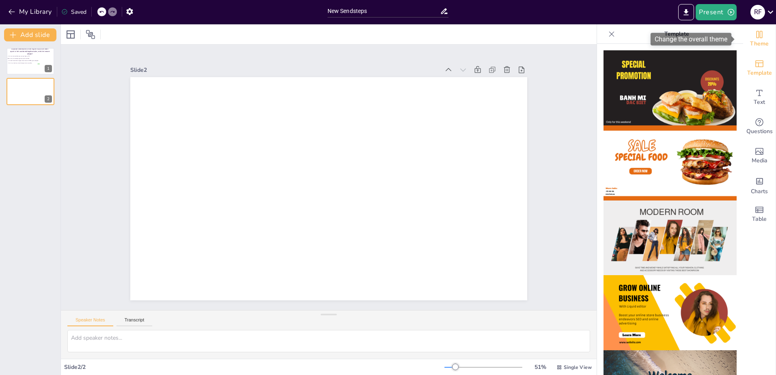 This screenshot has height=375, width=776. I want to click on img: thumb-1.png, so click(670, 88).